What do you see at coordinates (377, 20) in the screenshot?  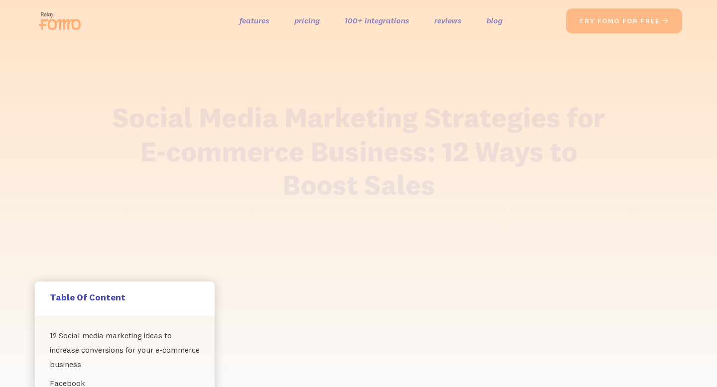 I see `a: 100+ integrations` at bounding box center [377, 20].